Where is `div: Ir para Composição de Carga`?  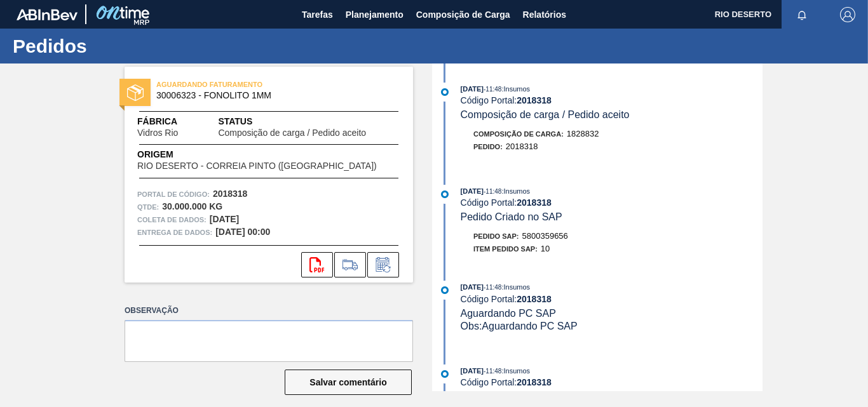
div: Ir para Composição de Carga is located at coordinates (350, 265).